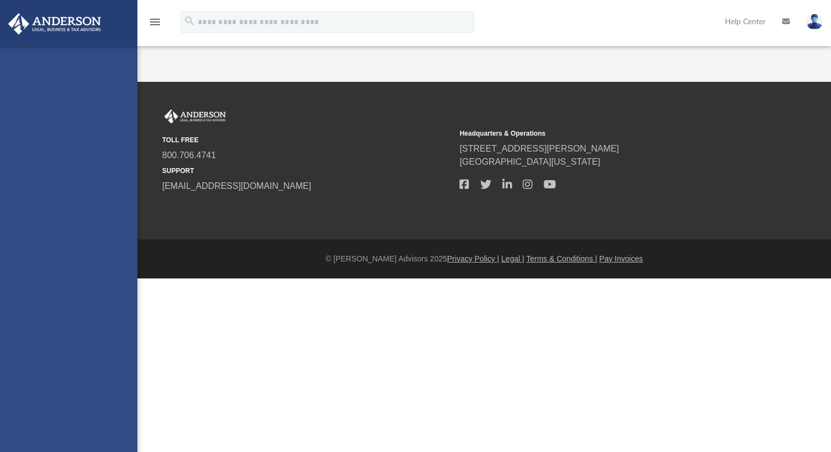 The image size is (831, 452). I want to click on a: Pay Invoices, so click(621, 259).